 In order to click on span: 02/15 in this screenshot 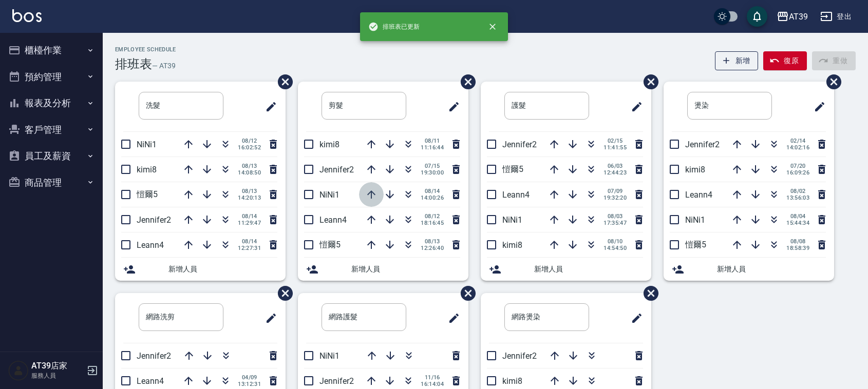, I will do `click(615, 141)`.